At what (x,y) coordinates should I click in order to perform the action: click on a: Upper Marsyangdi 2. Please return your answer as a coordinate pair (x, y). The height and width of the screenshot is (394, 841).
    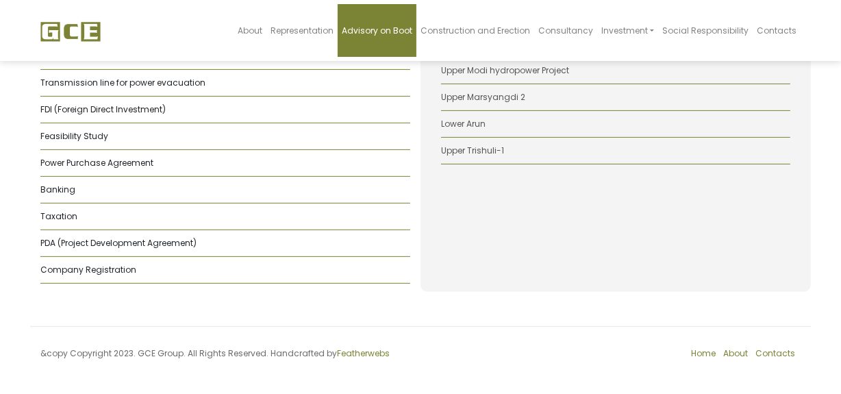
    Looking at the image, I should click on (483, 97).